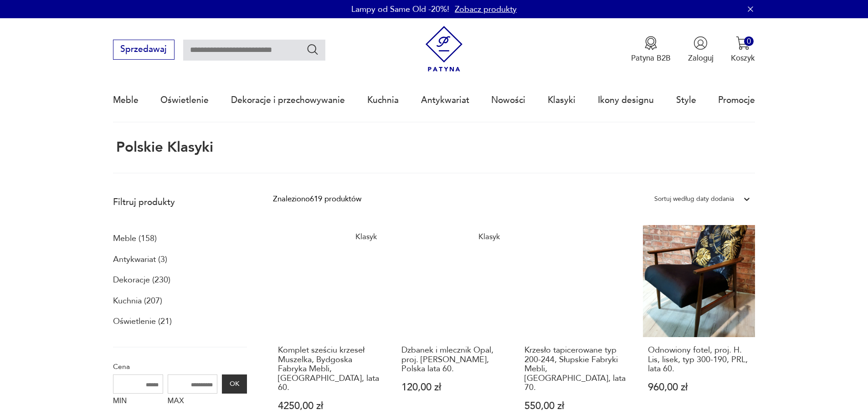  Describe the element at coordinates (743, 58) in the screenshot. I see `p: Koszyk` at that location.